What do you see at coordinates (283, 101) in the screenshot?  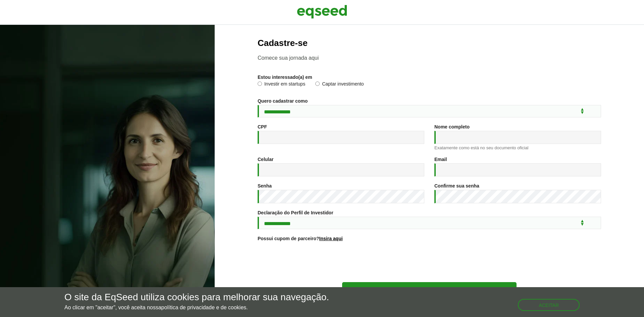 I see `label: Quero cadastrar como` at bounding box center [283, 101].